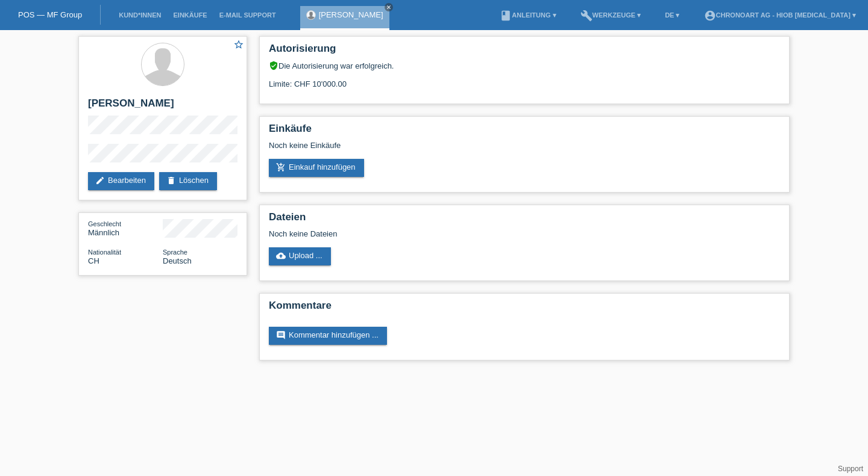 This screenshot has width=868, height=476. What do you see at coordinates (506, 16) in the screenshot?
I see `i: book` at bounding box center [506, 16].